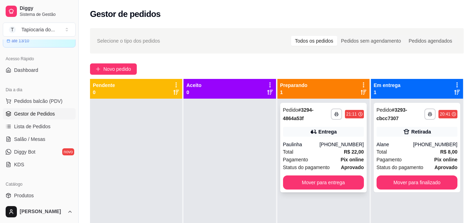 The height and width of the screenshot is (223, 475). Describe the element at coordinates (39, 184) in the screenshot. I see `div: Catálogo` at that location.